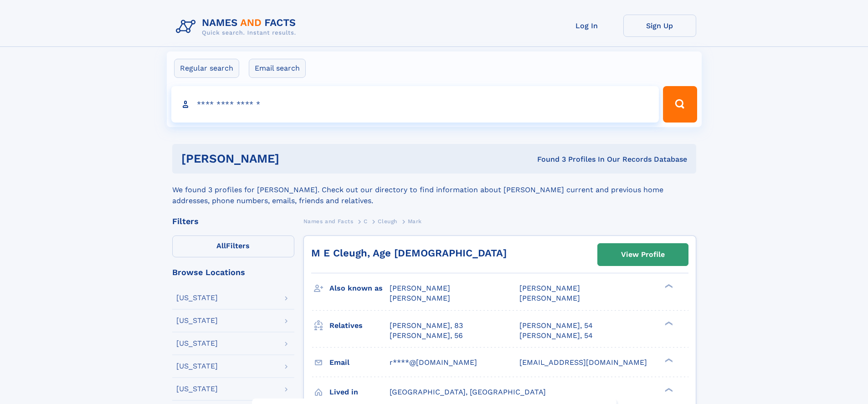 The width and height of the screenshot is (868, 404). I want to click on a: View Profile, so click(643, 254).